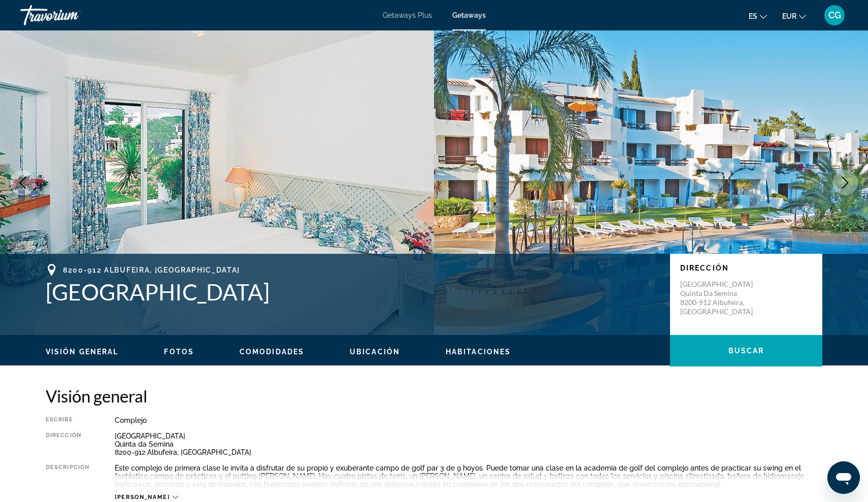 This screenshot has width=868, height=502. Describe the element at coordinates (478, 351) in the screenshot. I see `button: Habitaciones` at that location.